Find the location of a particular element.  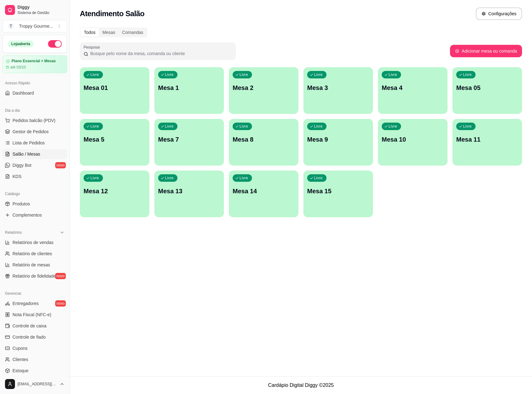

a: Estoque is located at coordinates (34, 371).